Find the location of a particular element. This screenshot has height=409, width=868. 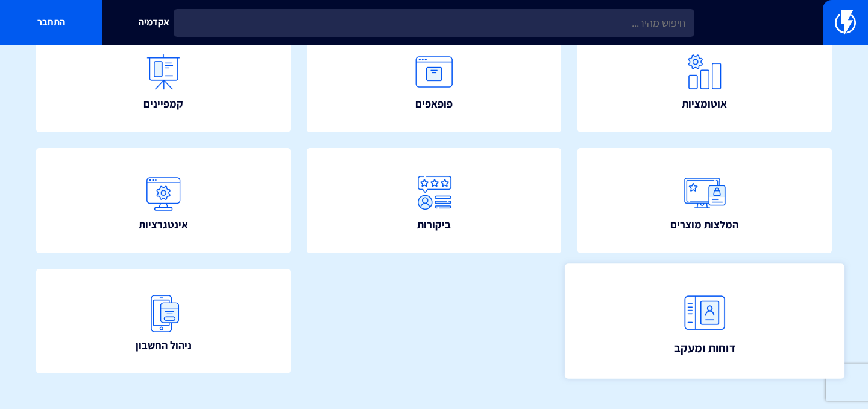

span: ביקורות is located at coordinates (434, 224).